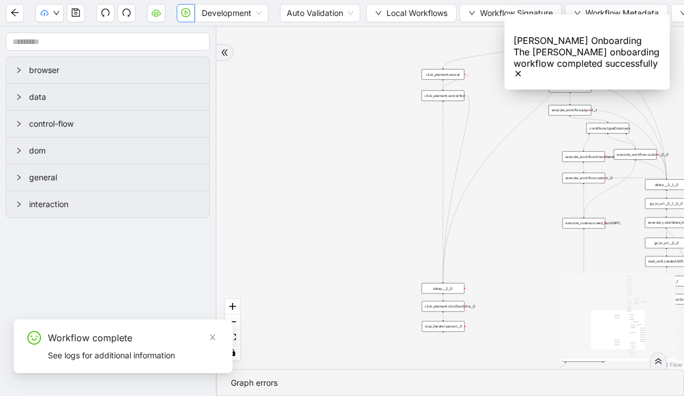 This screenshot has height=396, width=684. Describe the element at coordinates (213, 337) in the screenshot. I see `span: close` at that location.